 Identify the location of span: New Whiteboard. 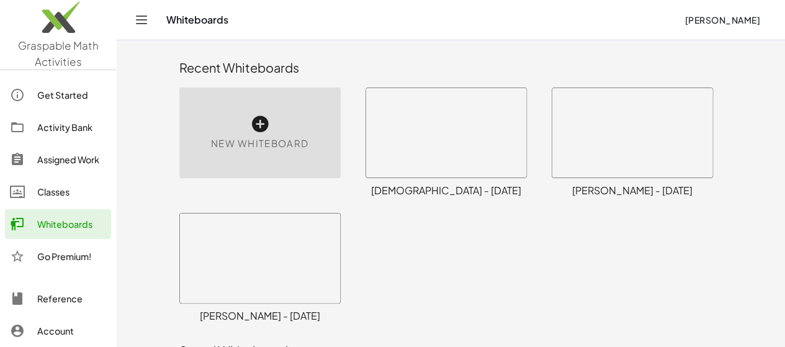
(259, 143).